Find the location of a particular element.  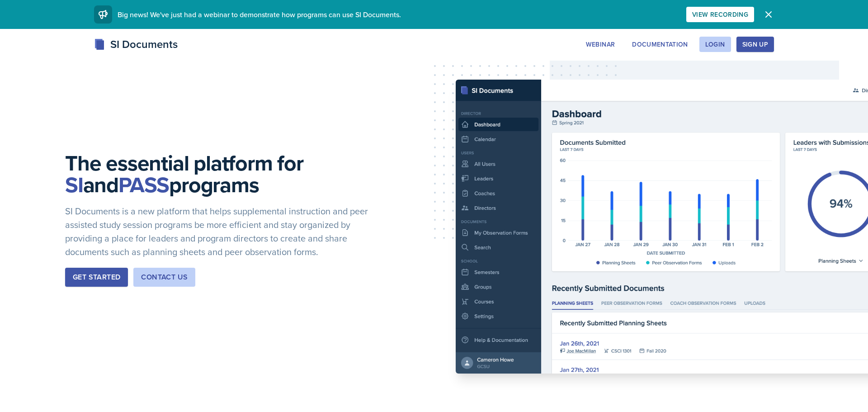

button: Login is located at coordinates (715, 44).